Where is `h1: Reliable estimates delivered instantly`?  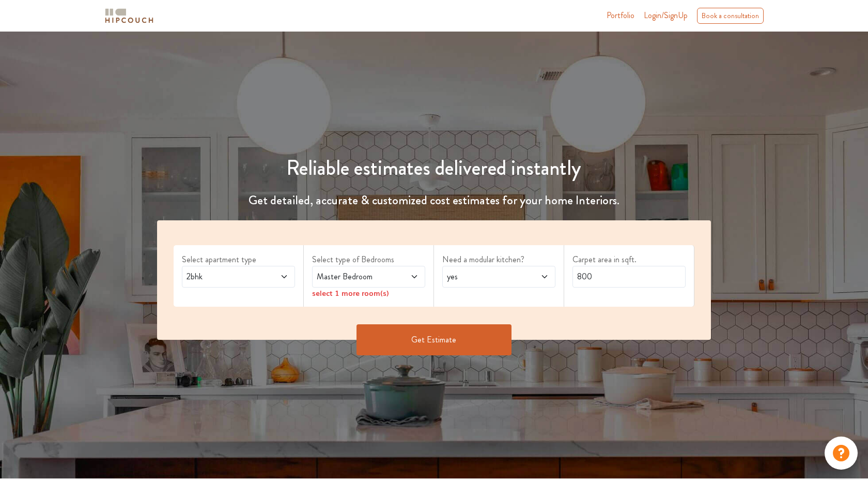 h1: Reliable estimates delivered instantly is located at coordinates (434, 168).